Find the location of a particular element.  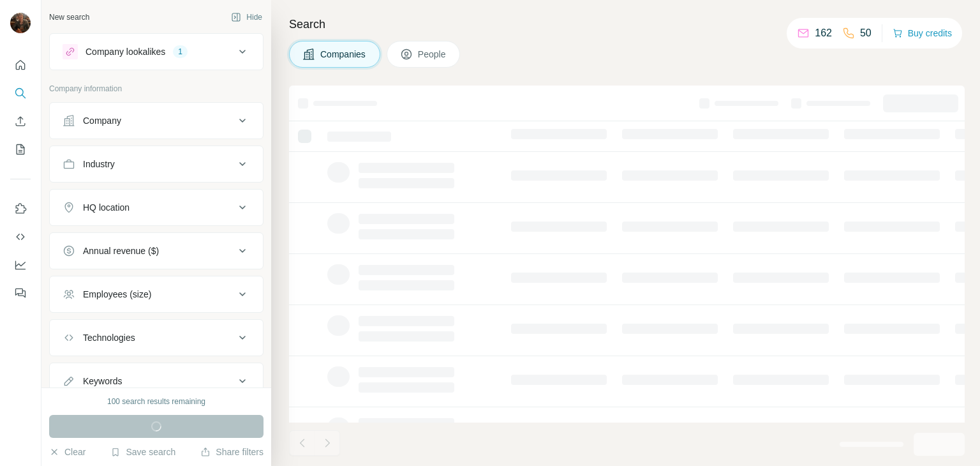

div: Employees (size) is located at coordinates (116, 294).